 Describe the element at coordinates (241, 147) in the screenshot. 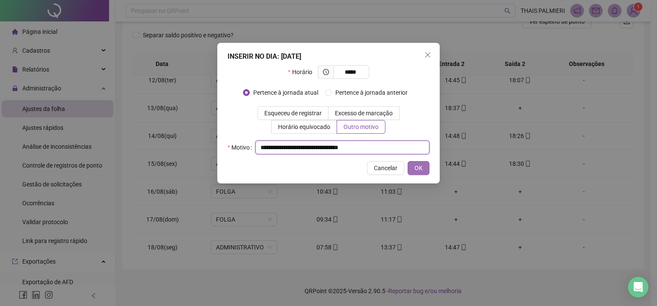

I see `label: Motivo` at that location.